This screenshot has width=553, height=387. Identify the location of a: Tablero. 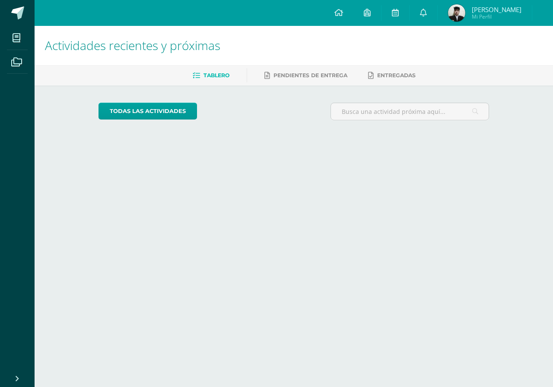
(211, 76).